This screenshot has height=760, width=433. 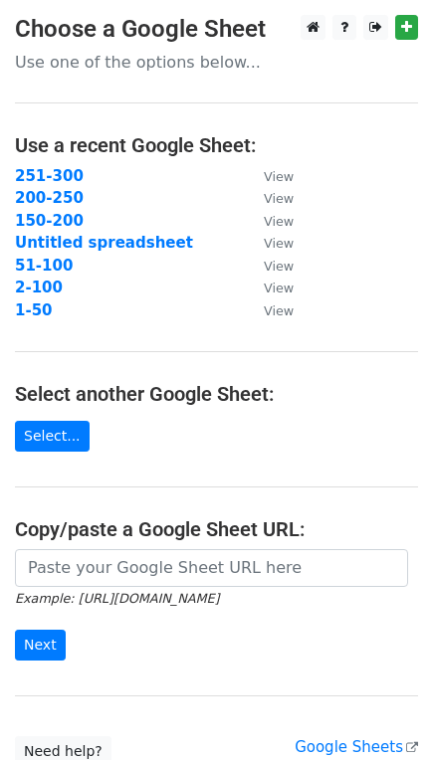 I want to click on strong: 1-50, so click(x=34, y=310).